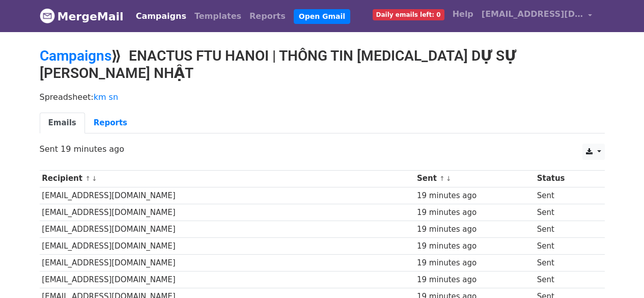  Describe the element at coordinates (475, 178) in the screenshot. I see `th: Sent` at that location.